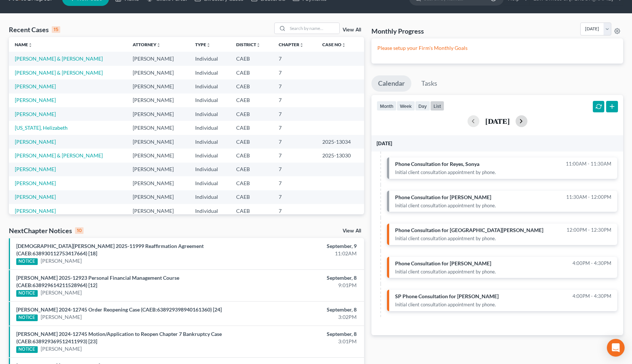 The height and width of the screenshot is (364, 632). Describe the element at coordinates (34, 29) in the screenshot. I see `div: Recent Cases` at that location.